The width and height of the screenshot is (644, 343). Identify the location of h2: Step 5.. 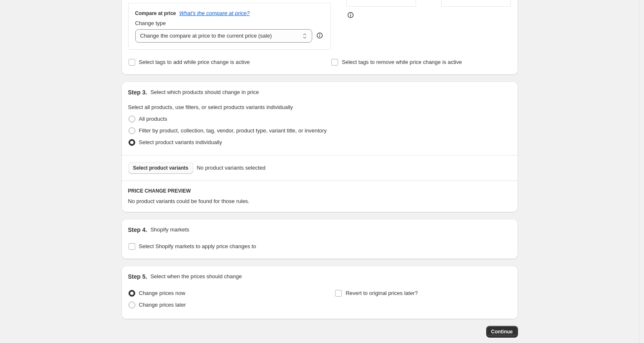
(138, 277).